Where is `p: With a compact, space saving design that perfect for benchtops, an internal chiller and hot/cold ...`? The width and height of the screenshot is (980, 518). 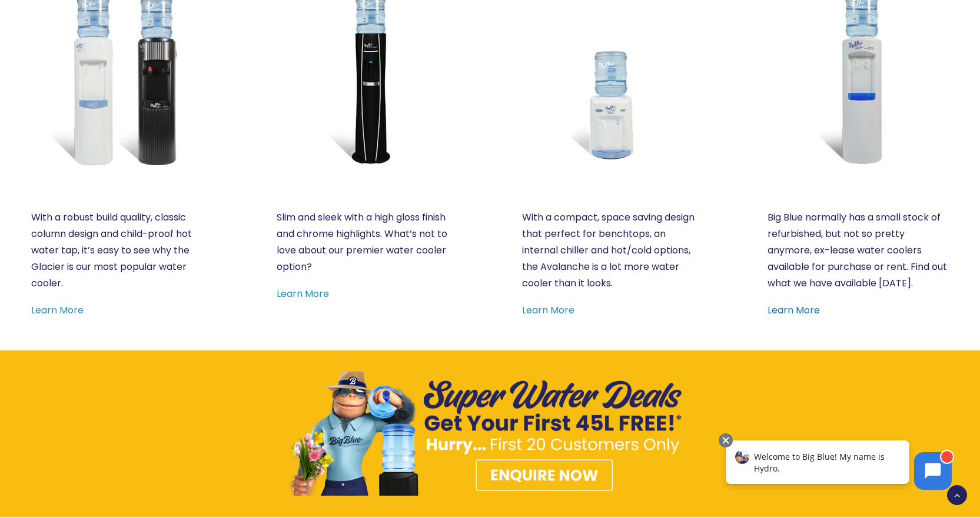 p: With a compact, space saving design that perfect for benchtops, an internal chiller and hot/cold ... is located at coordinates (613, 250).